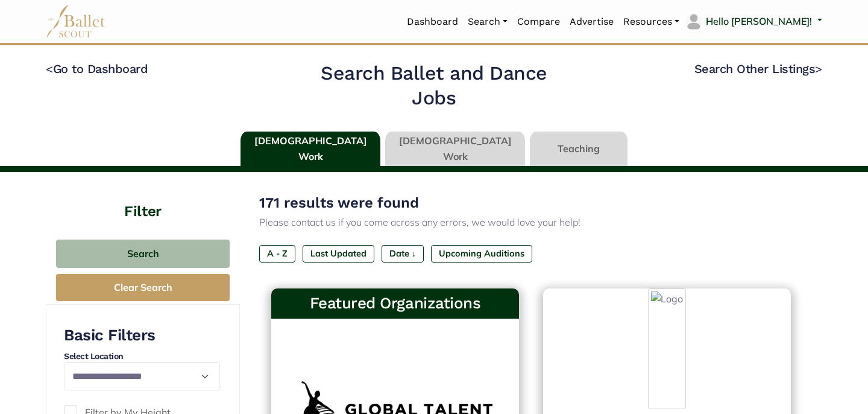 This screenshot has height=414, width=868. I want to click on a: Resources, so click(651, 22).